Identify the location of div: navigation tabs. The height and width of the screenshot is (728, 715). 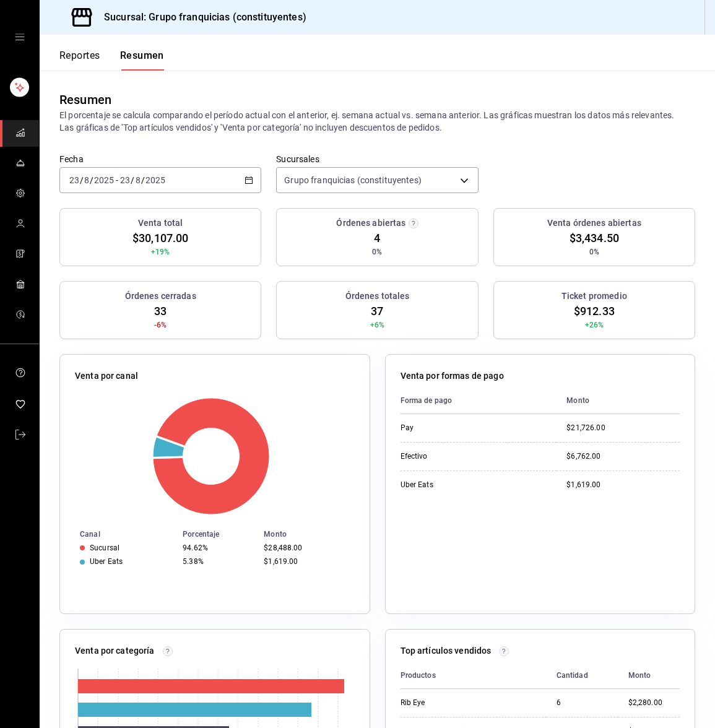
(111, 60).